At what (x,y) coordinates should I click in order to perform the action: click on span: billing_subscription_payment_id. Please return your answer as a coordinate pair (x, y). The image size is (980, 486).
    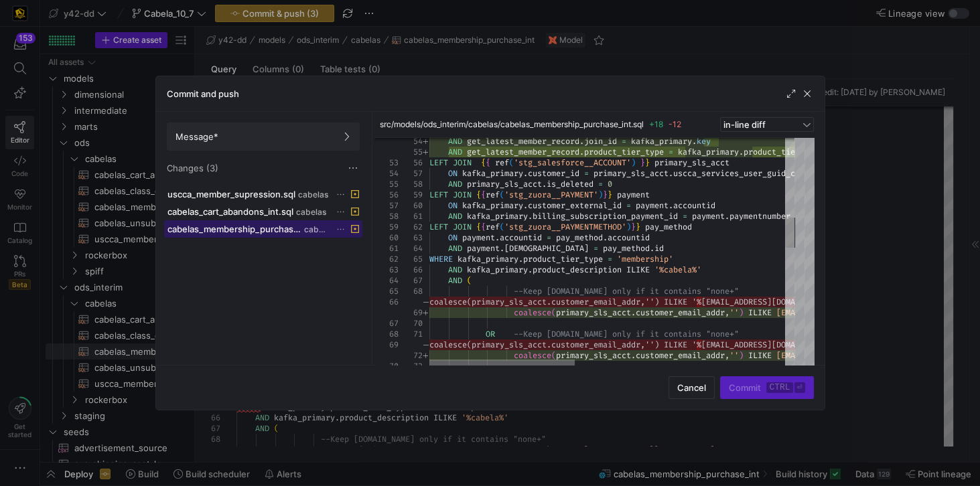
    Looking at the image, I should click on (605, 216).